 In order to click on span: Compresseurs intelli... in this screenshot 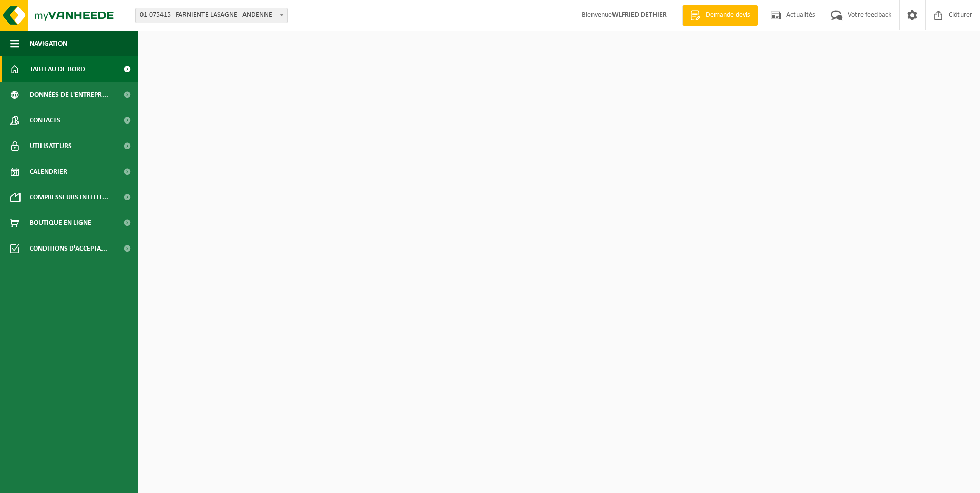, I will do `click(68, 197)`.